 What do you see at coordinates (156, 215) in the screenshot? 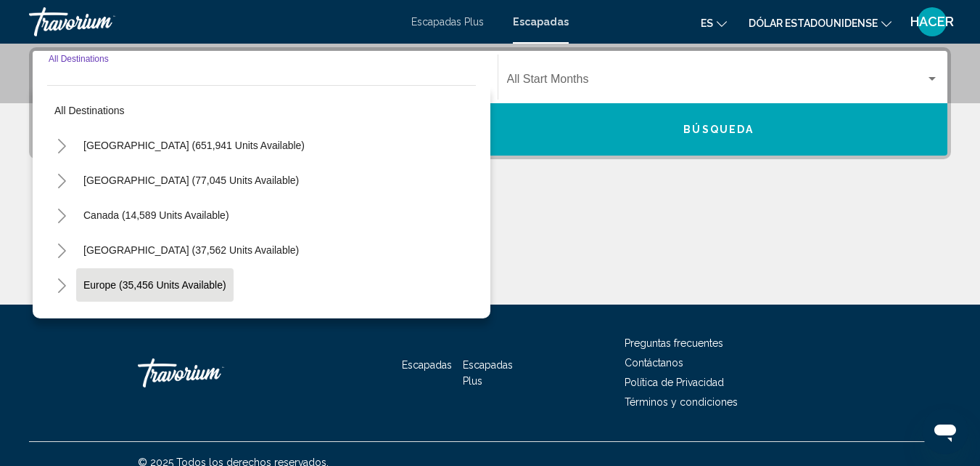
I see `span: Canada (14,589 units available)` at bounding box center [156, 215].